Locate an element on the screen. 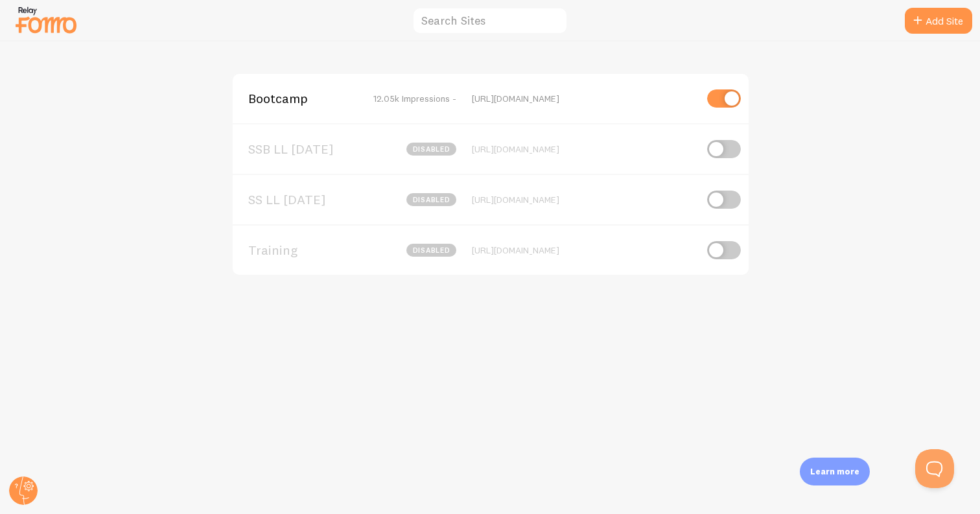 The width and height of the screenshot is (980, 514). span: 12.05k Impressions - is located at coordinates (415, 98).